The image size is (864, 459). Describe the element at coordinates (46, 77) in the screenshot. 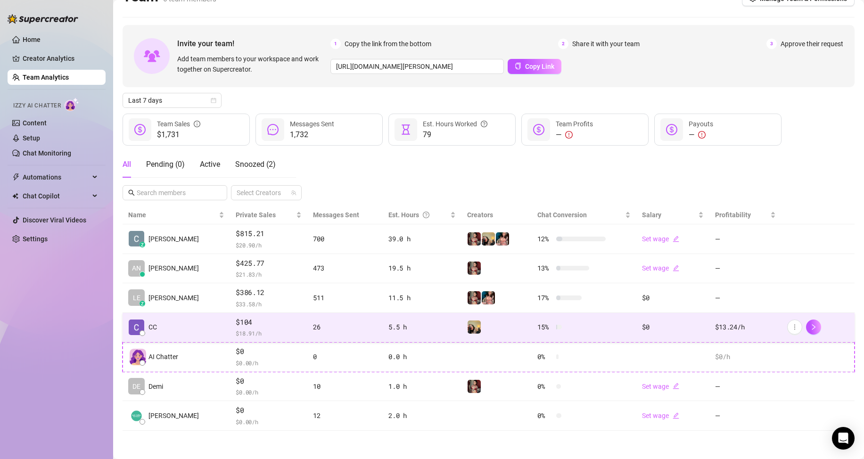

I see `a: Team Analytics` at that location.